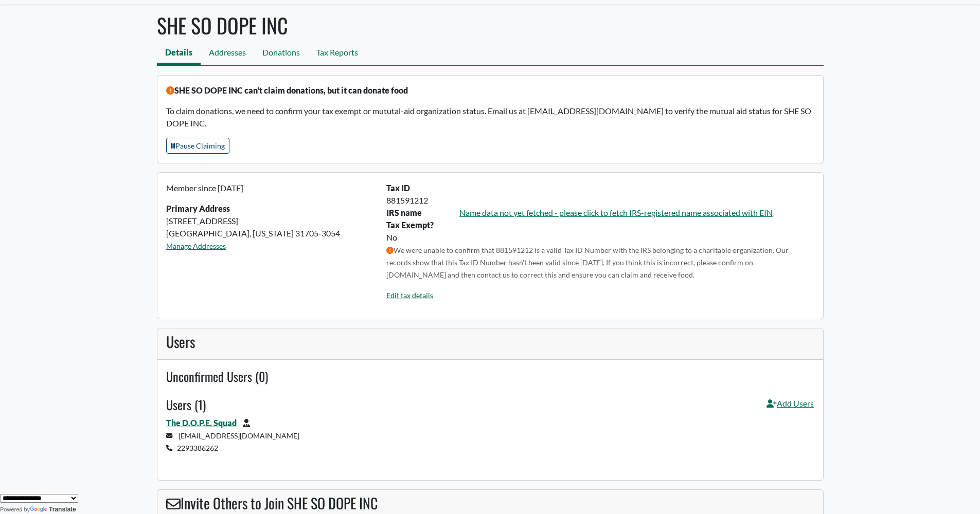 This screenshot has width=980, height=514. I want to click on p: SHE SO DOPE INC can't claim donations, but it can donate food, so click(490, 91).